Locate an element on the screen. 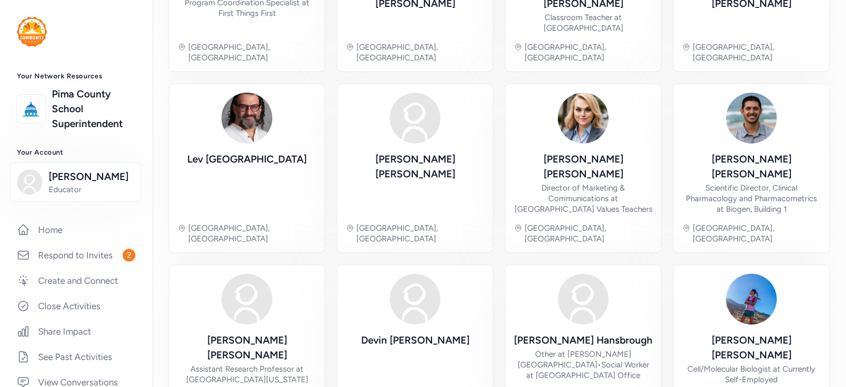 The height and width of the screenshot is (387, 846). span: Educator is located at coordinates (91, 189).